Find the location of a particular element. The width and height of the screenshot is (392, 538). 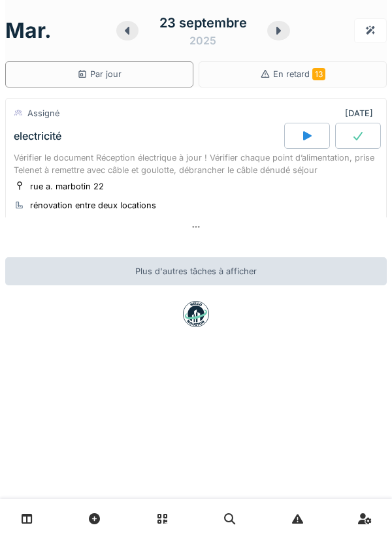

div: 23 septembre is located at coordinates (203, 23).